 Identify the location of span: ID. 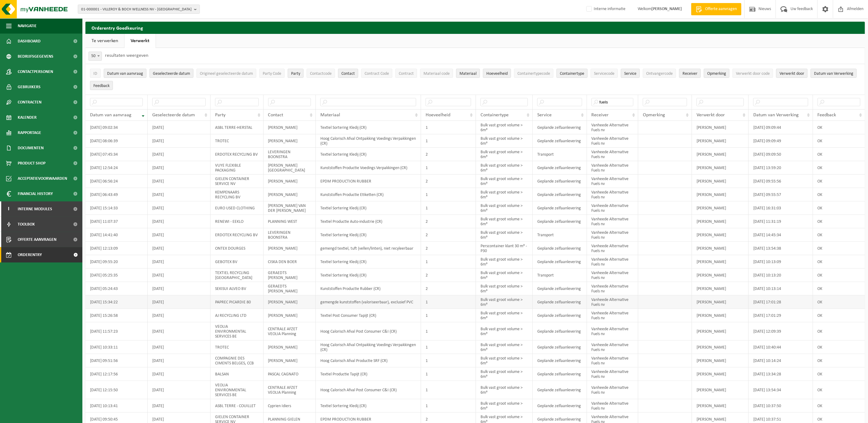
(96, 74).